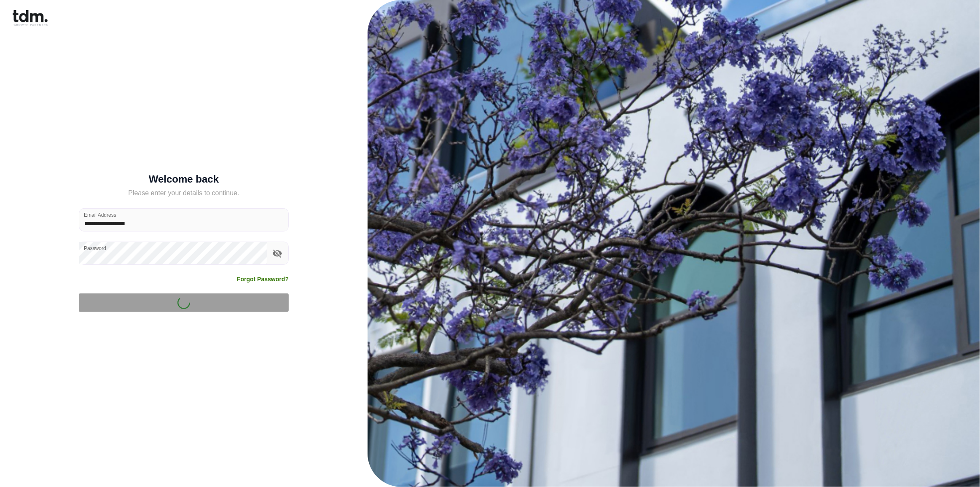  Describe the element at coordinates (263, 279) in the screenshot. I see `a: Forgot Password?` at that location.